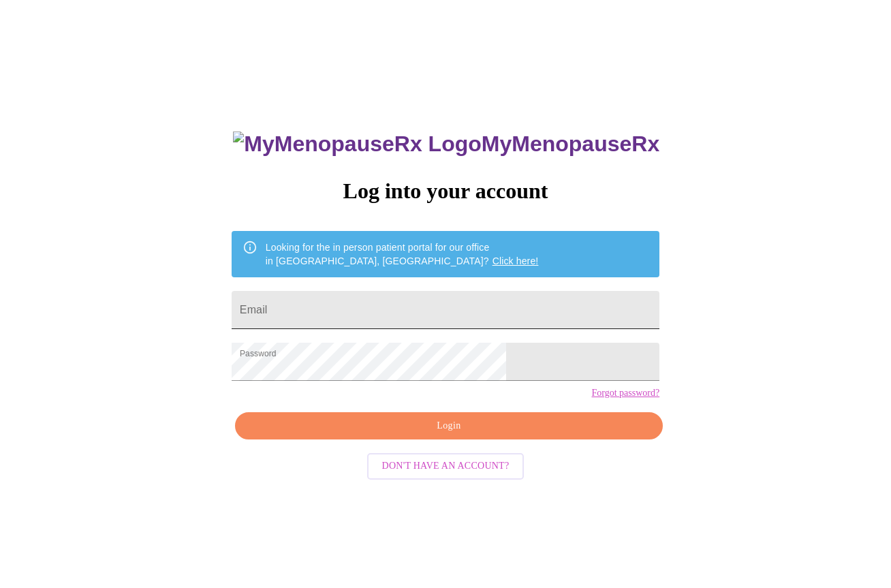 This screenshot has height=588, width=891. Describe the element at coordinates (446, 466) in the screenshot. I see `span: Don't have an account?` at that location.